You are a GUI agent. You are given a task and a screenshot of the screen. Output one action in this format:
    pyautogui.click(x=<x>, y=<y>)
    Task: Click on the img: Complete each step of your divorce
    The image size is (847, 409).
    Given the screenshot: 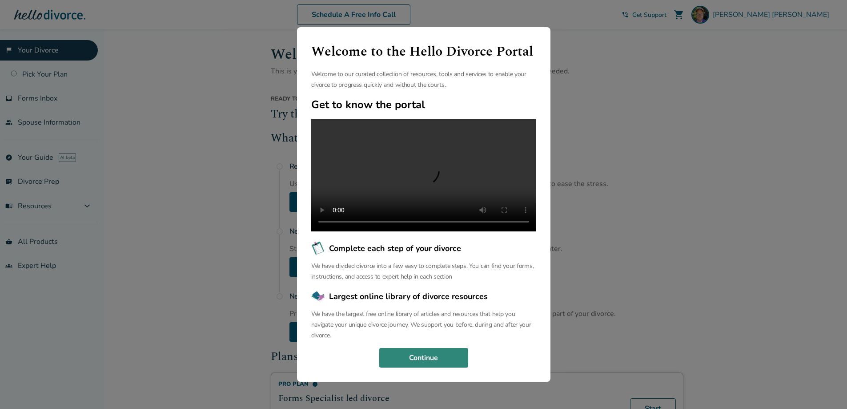 What is the action you would take?
    pyautogui.click(x=318, y=248)
    